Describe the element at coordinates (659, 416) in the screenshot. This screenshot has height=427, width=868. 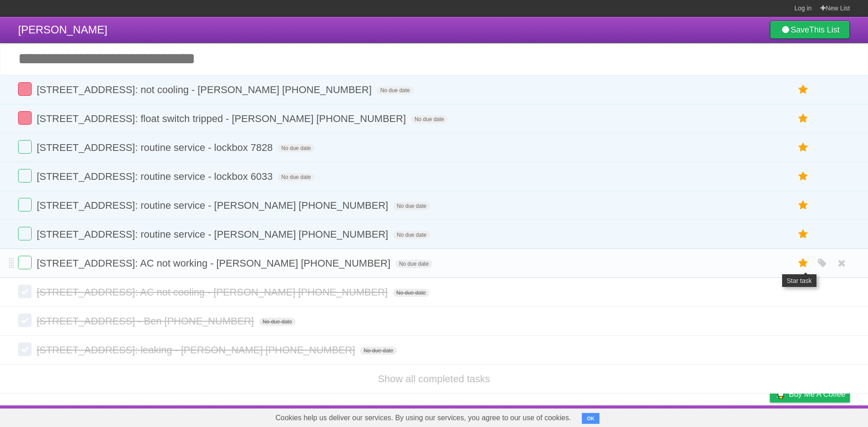
I see `a: About` at that location.